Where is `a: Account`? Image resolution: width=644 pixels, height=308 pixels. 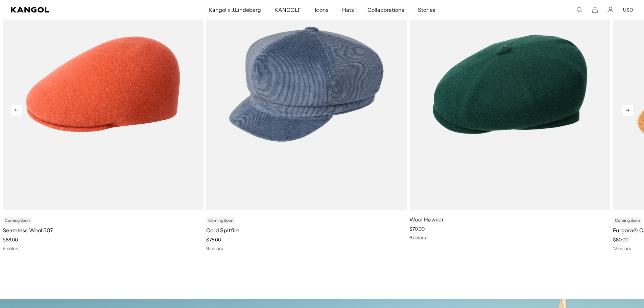
a: Account is located at coordinates (611, 10).